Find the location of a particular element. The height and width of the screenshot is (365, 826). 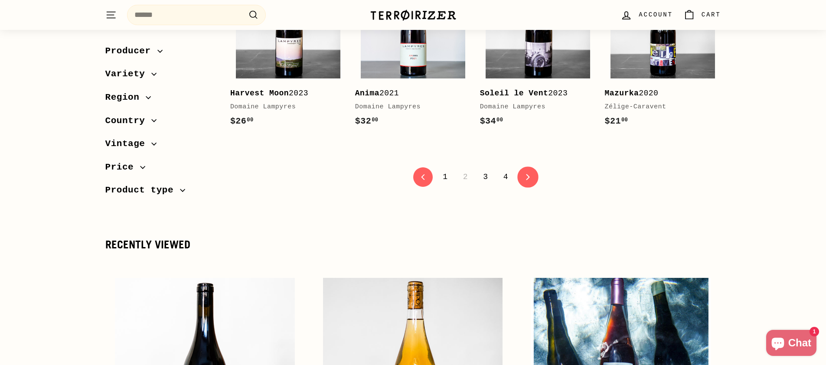

b: Harvest Moon is located at coordinates (259, 93).